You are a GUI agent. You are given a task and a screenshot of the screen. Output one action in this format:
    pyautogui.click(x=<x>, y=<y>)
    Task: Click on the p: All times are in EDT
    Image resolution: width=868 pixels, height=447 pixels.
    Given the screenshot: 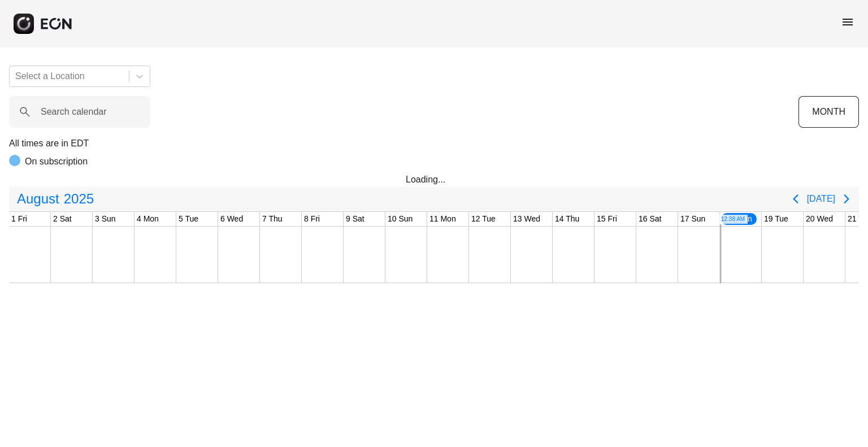 What is the action you would take?
    pyautogui.click(x=434, y=143)
    